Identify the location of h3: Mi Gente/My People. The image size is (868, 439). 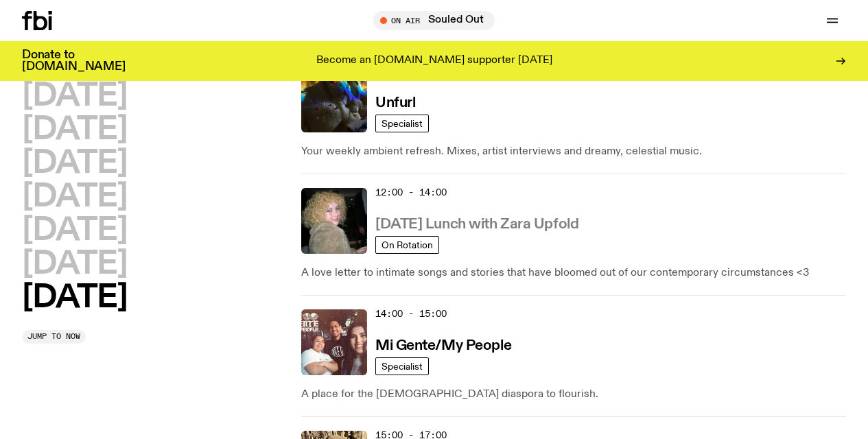
(443, 346).